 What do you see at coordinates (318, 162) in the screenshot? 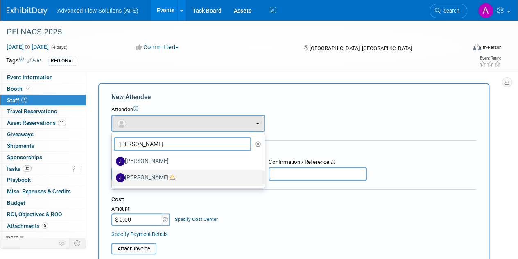
I see `div: Confirmation / Reference #:` at bounding box center [318, 162].